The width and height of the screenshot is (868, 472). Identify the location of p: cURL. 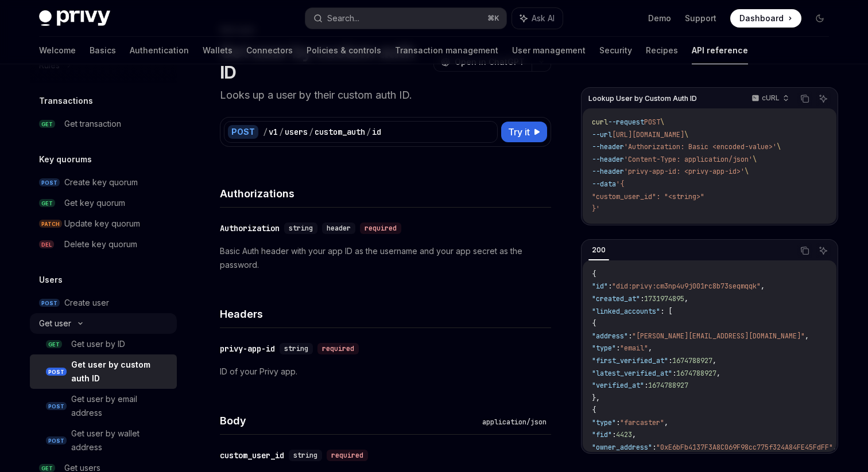
(771, 98).